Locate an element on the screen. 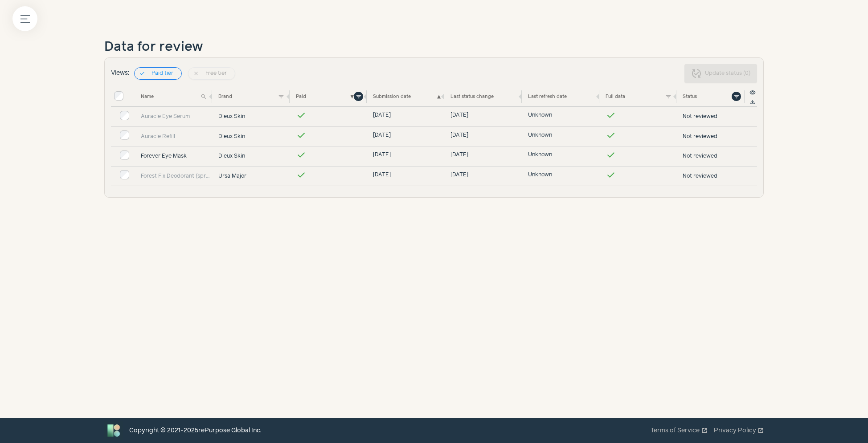 The height and width of the screenshot is (443, 868). span: search is located at coordinates (204, 97).